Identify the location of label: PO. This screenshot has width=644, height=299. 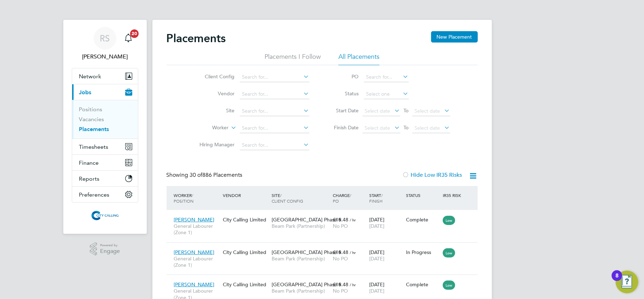
(343, 77).